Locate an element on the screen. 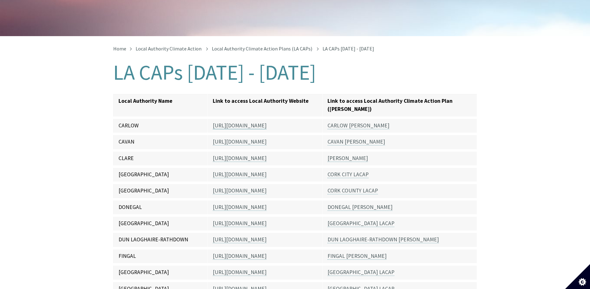 The height and width of the screenshot is (289, 590). a: Local Authority Climate Action is located at coordinates (169, 49).